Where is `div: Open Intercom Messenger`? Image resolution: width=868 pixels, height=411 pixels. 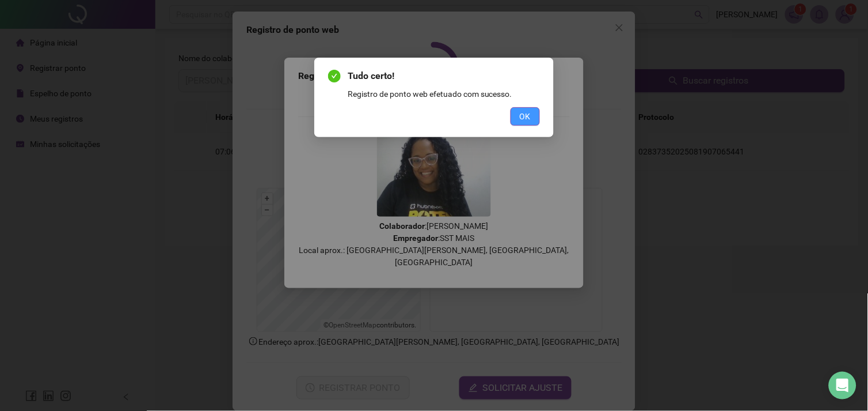 div: Open Intercom Messenger is located at coordinates (843, 386).